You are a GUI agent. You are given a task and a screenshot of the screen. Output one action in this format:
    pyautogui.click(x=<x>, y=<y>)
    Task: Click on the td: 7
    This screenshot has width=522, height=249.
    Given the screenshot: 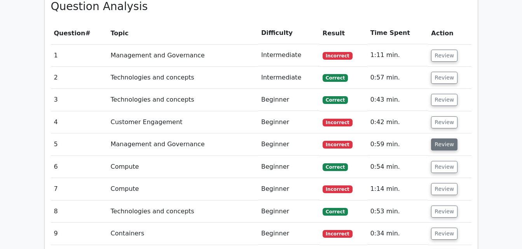 What is the action you would take?
    pyautogui.click(x=79, y=189)
    